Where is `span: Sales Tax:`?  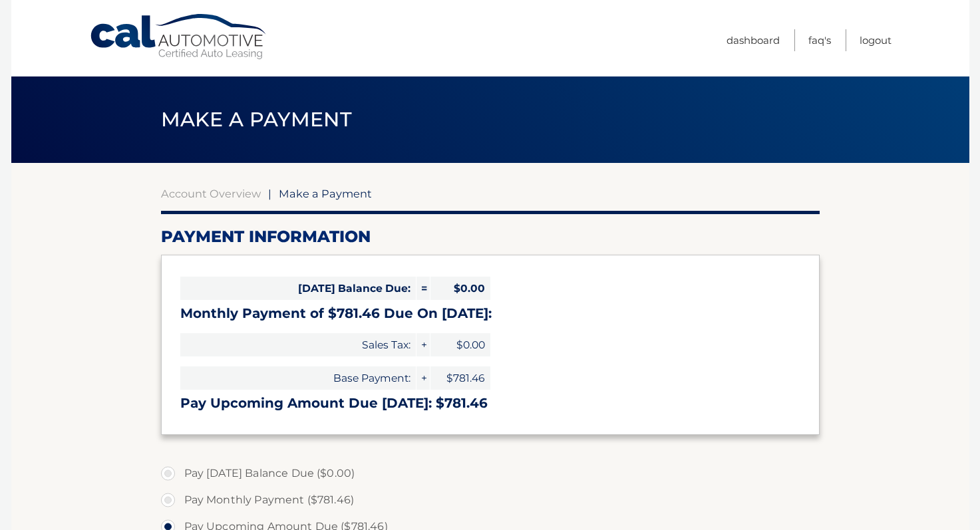
span: Sales Tax: is located at coordinates (298, 344).